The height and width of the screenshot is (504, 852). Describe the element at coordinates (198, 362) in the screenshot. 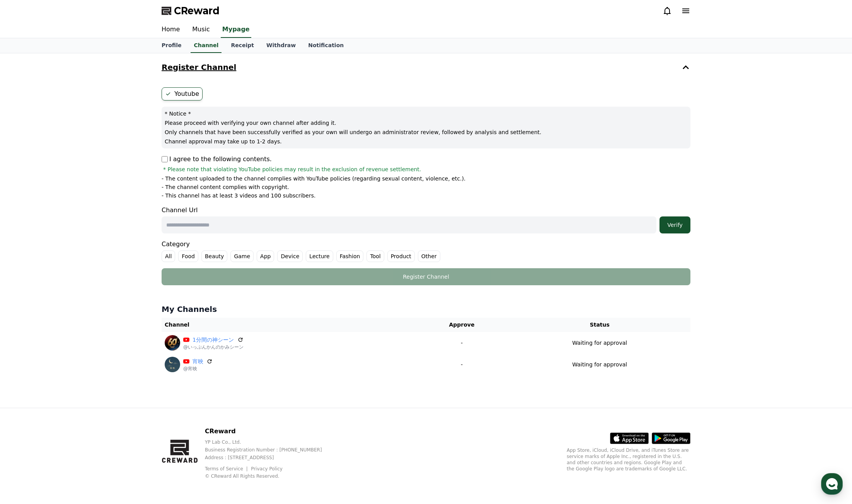

I see `a: 宵映` at that location.